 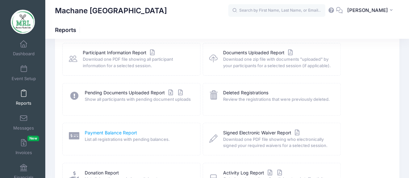 What do you see at coordinates (253, 173) in the screenshot?
I see `a: Activity Log Report` at bounding box center [253, 173].